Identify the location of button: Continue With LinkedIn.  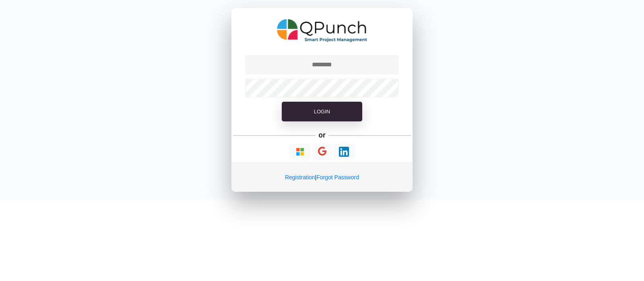
(344, 152).